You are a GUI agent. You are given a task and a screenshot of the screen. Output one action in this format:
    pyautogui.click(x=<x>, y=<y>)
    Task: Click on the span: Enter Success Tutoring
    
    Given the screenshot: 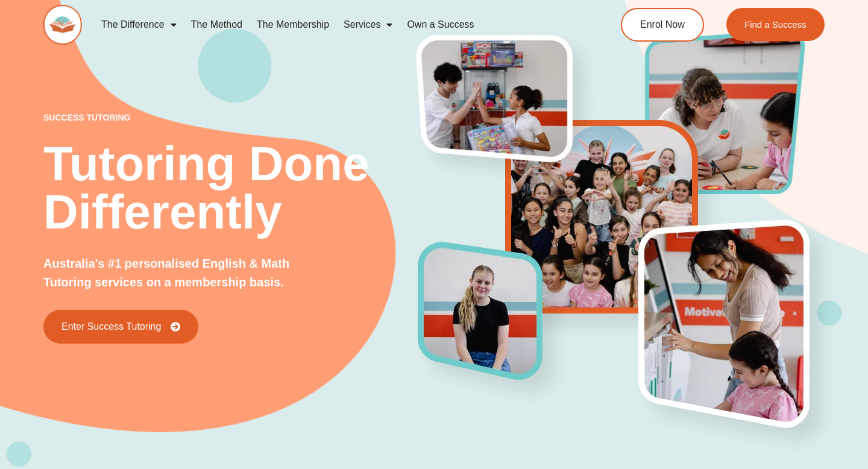 What is the action you would take?
    pyautogui.click(x=111, y=327)
    